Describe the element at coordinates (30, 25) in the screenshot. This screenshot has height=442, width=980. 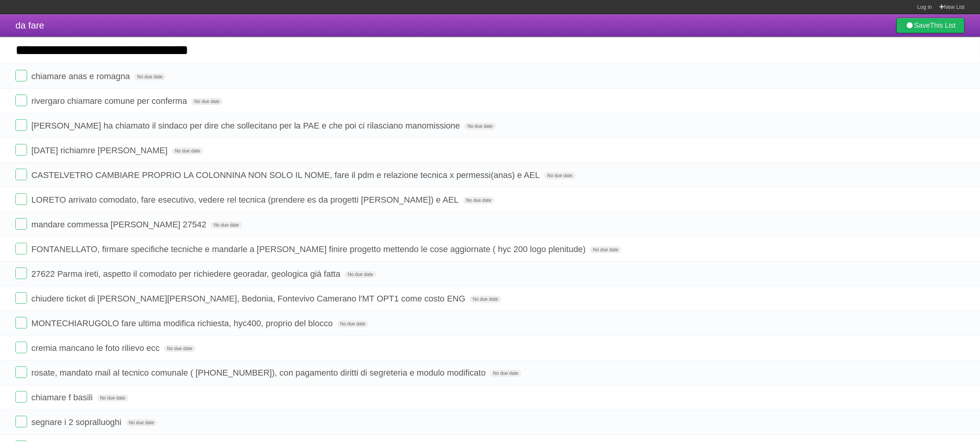
I see `span: da fare` at that location.